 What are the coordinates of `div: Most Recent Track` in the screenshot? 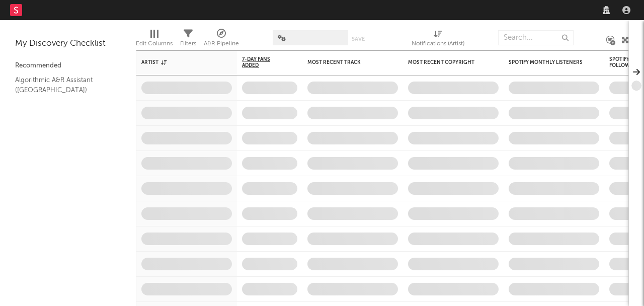 It's located at (345, 62).